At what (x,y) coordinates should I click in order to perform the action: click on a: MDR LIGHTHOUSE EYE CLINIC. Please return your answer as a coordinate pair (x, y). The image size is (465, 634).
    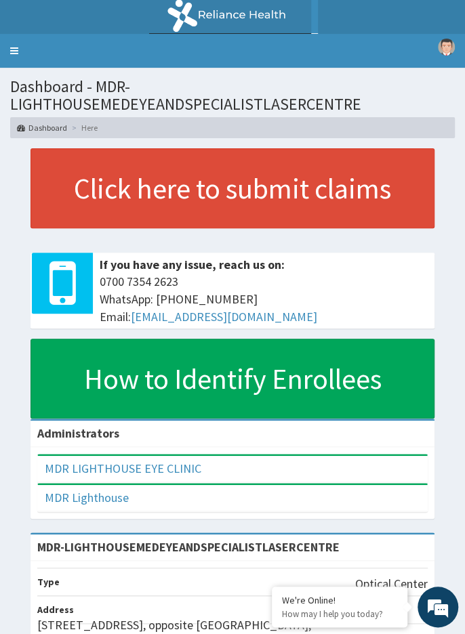
    Looking at the image, I should click on (123, 468).